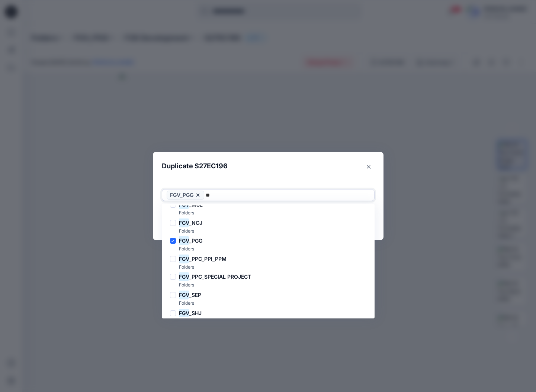 Image resolution: width=536 pixels, height=392 pixels. What do you see at coordinates (182, 195) in the screenshot?
I see `span: FGV_PGG` at bounding box center [182, 195].